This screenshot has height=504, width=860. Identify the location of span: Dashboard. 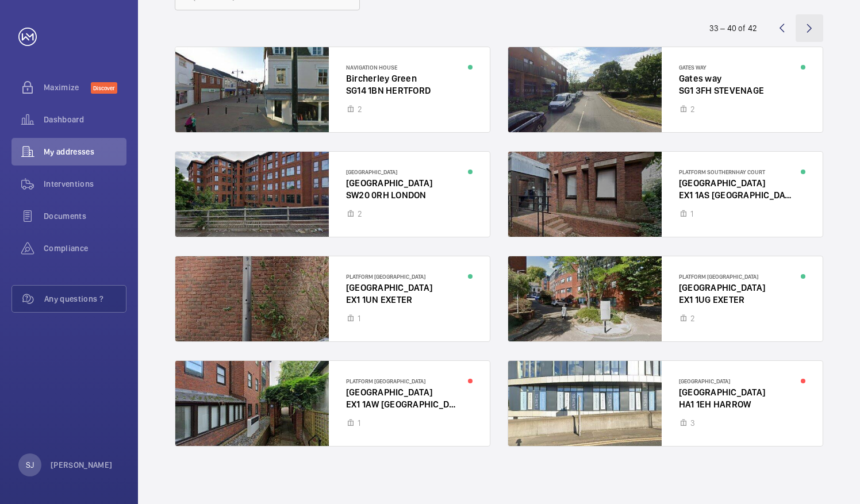
(85, 120).